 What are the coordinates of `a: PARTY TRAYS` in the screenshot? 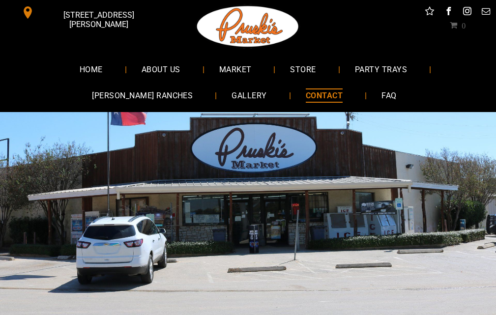 It's located at (381, 69).